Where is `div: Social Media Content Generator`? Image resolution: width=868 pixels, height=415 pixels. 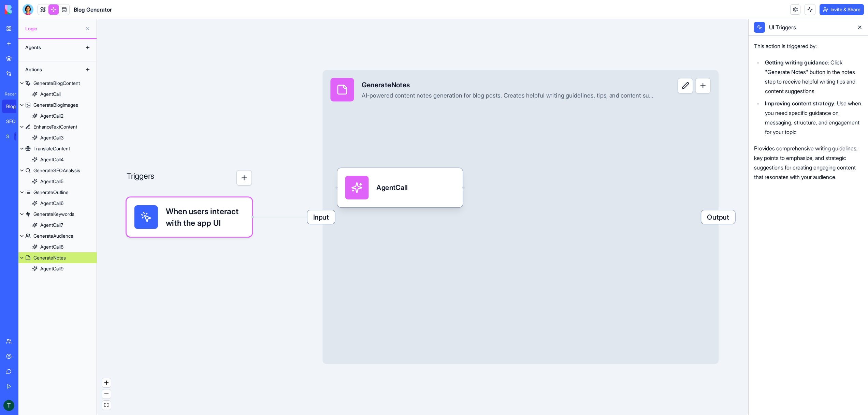
div: Social Media Content Generator is located at coordinates (8, 137).